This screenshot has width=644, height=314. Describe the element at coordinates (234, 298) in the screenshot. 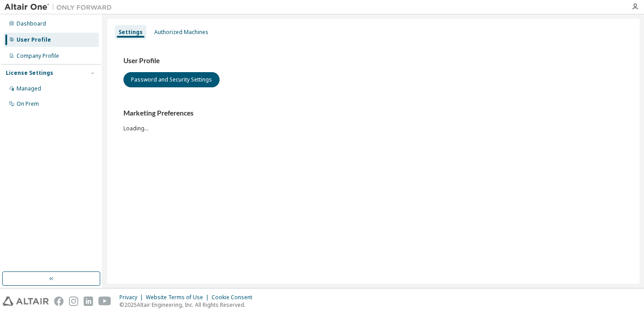

I see `div: Cookie Consent` at that location.